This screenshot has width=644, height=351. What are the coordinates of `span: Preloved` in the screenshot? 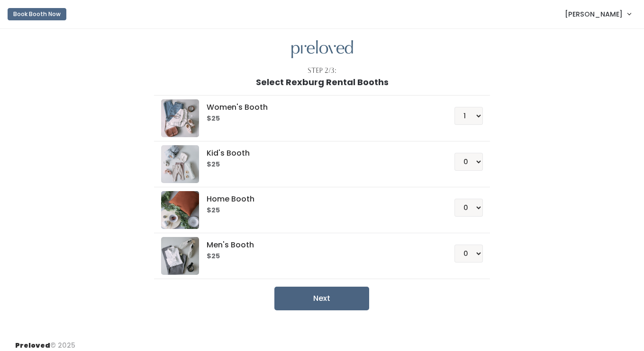 It's located at (32, 346).